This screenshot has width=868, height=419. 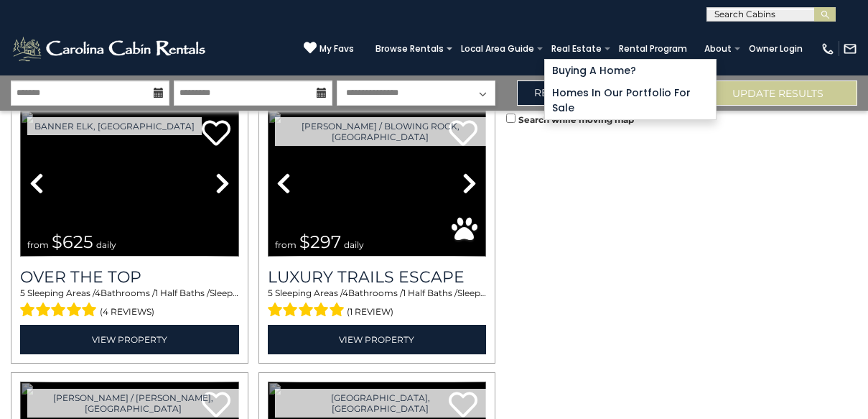 What do you see at coordinates (631, 101) in the screenshot?
I see `a: Homes in Our Portfolio For Sale` at bounding box center [631, 101].